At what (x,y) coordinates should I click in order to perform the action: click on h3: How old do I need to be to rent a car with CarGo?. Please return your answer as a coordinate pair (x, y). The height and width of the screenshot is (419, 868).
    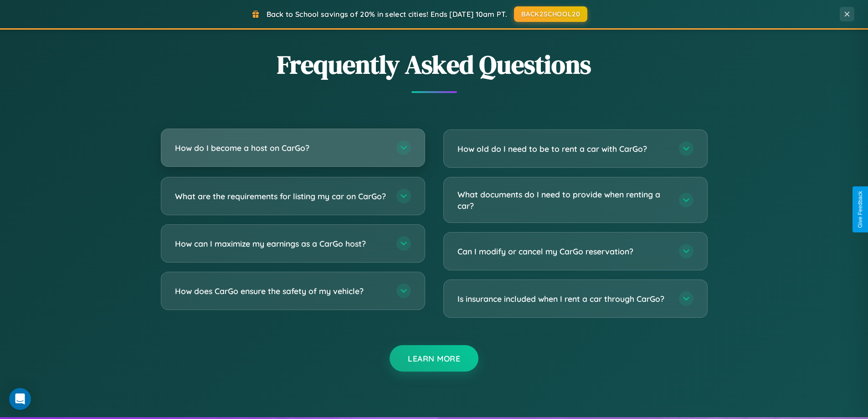
    Looking at the image, I should click on (564, 148).